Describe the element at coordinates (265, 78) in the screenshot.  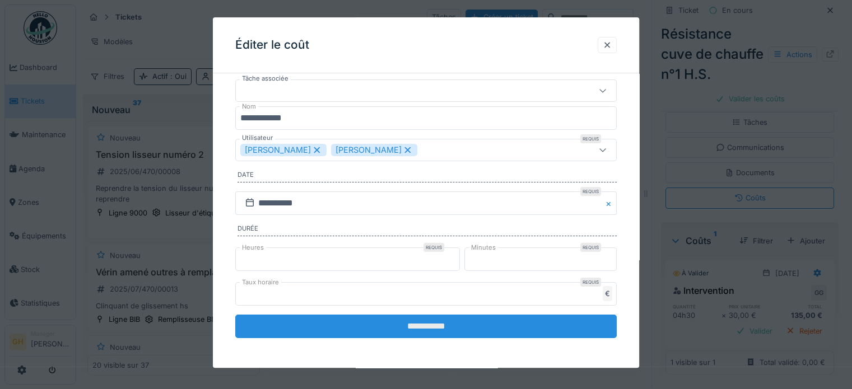
I see `label: Tâche associée` at that location.